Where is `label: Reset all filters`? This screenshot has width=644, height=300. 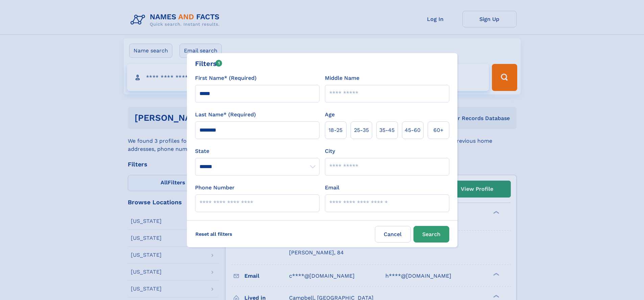
label: Reset all filters is located at coordinates (214, 234).